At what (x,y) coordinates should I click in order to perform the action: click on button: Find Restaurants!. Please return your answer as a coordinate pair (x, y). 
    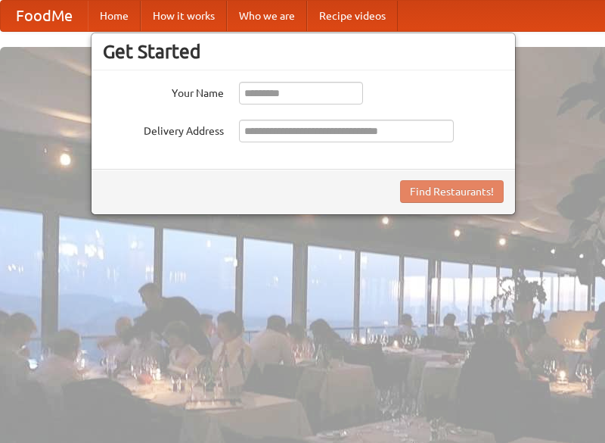
    Looking at the image, I should click on (452, 191).